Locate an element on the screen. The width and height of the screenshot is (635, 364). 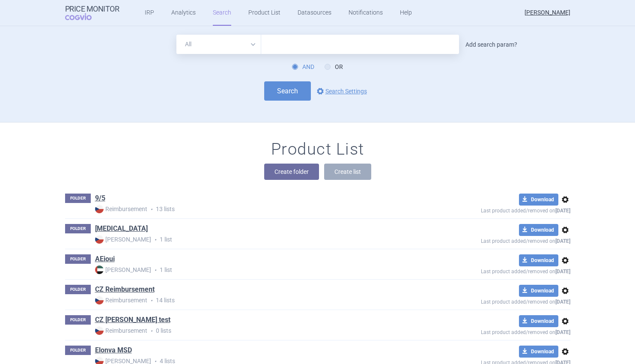
p: 13 lists is located at coordinates (257, 209).